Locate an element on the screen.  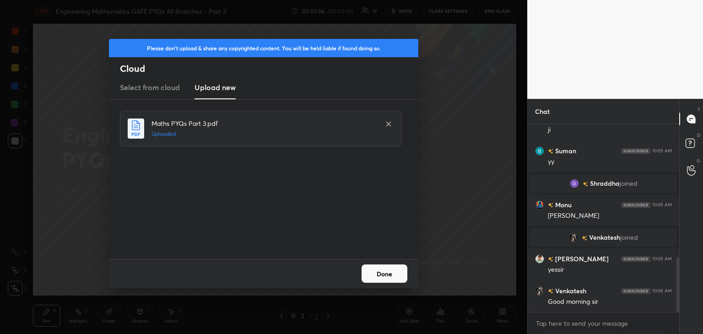
h3: Upload new is located at coordinates (215, 87).